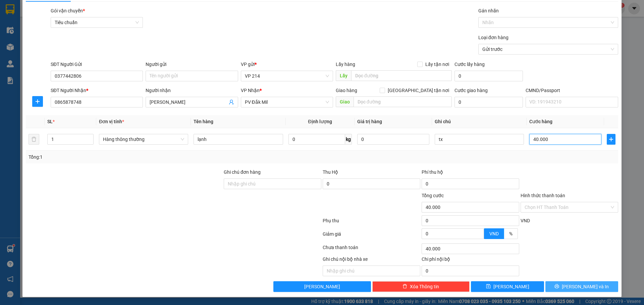 This screenshot has height=305, width=644. I want to click on div: Chưa thanh toán, so click(372, 250).